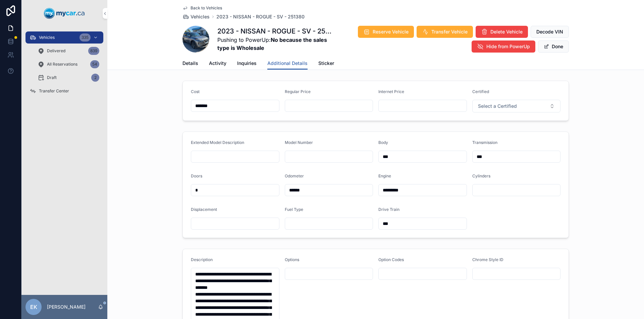 Image resolution: width=644 pixels, height=319 pixels. Describe the element at coordinates (95, 78) in the screenshot. I see `div: 2` at that location.